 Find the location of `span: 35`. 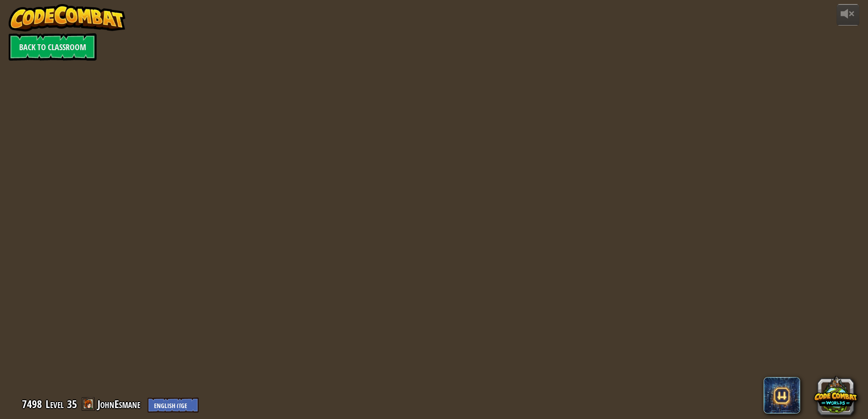

span: 35 is located at coordinates (72, 404).